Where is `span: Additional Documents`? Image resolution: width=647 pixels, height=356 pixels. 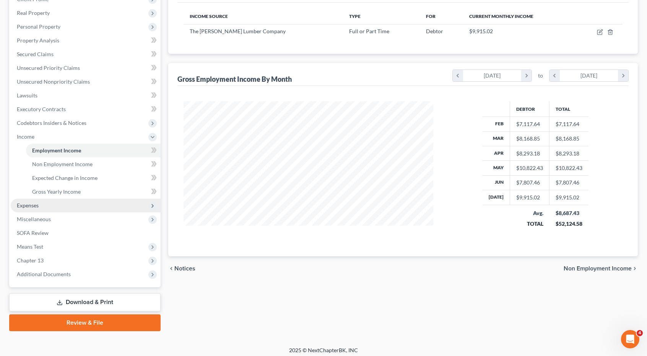 span: Additional Documents is located at coordinates (44, 274).